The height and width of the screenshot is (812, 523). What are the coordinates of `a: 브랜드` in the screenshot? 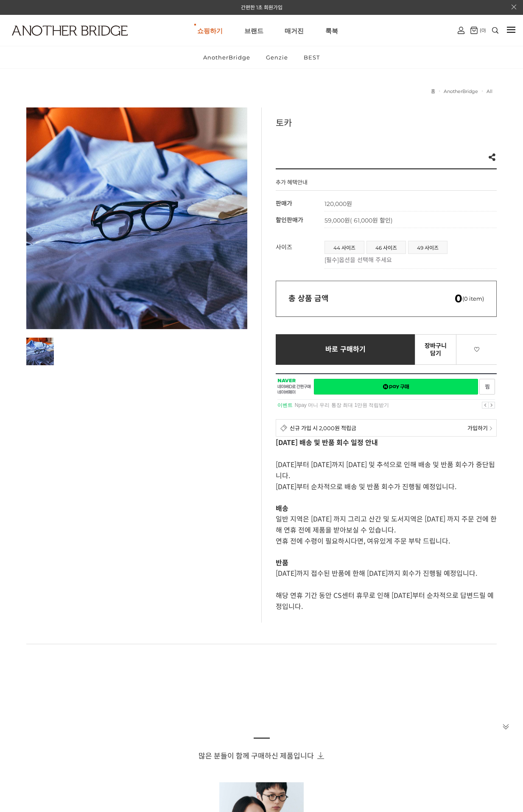 It's located at (254, 31).